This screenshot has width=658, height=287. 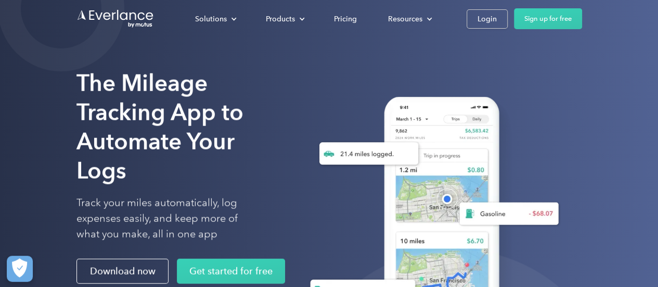 I want to click on a: Get started for free, so click(x=231, y=271).